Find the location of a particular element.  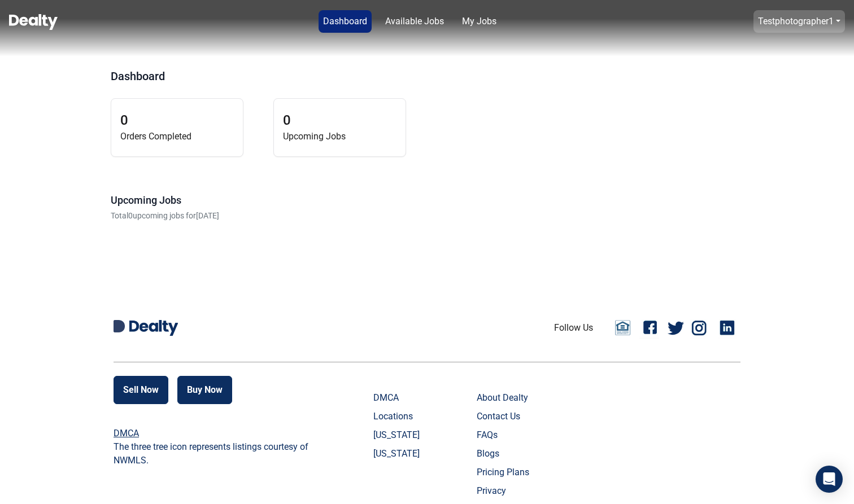

a: Linkedin is located at coordinates (729, 328).